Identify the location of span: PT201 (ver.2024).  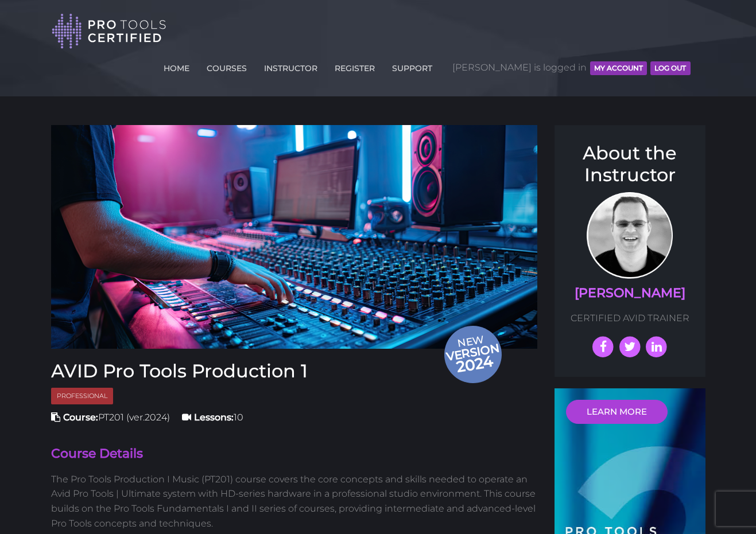
(110, 417).